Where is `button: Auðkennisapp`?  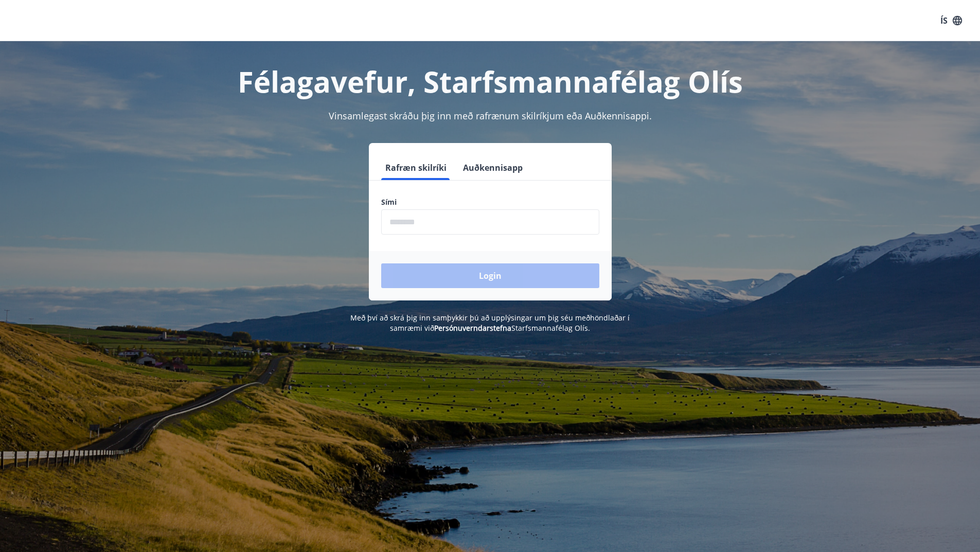
button: Auðkennisapp is located at coordinates (493, 168).